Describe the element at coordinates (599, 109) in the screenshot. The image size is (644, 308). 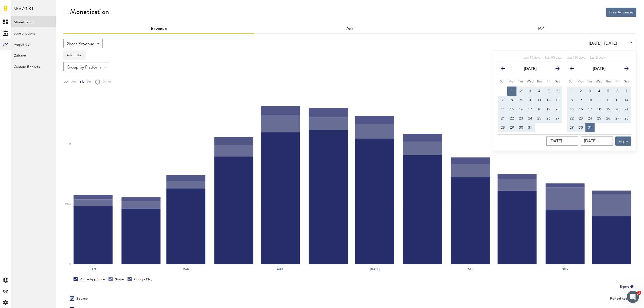
I see `button: 18` at that location.